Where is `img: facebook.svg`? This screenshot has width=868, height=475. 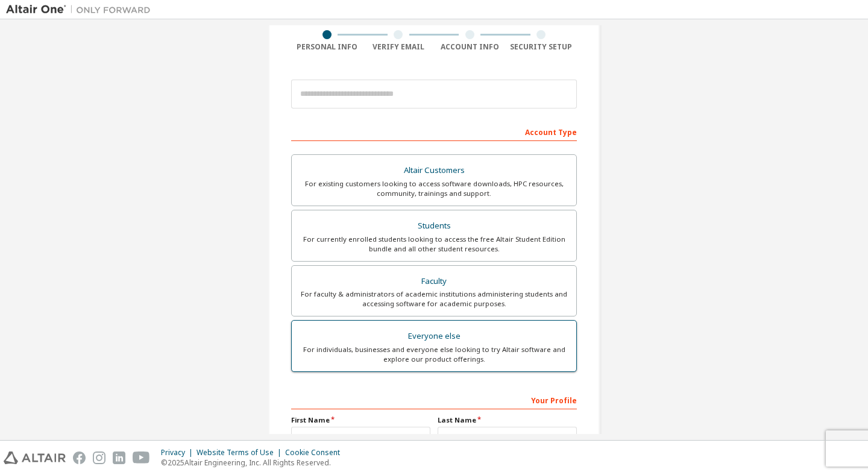 img: facebook.svg is located at coordinates (79, 457).